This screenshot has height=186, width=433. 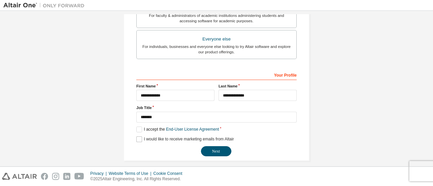 I want to click on div: Privacy, so click(x=99, y=174).